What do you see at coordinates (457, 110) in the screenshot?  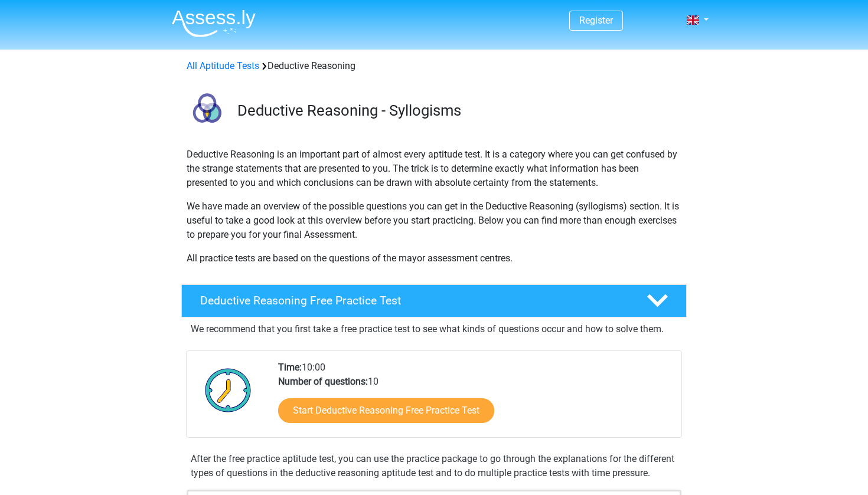 I see `h3: Deductive Reasoning - Syllogisms` at bounding box center [457, 110].